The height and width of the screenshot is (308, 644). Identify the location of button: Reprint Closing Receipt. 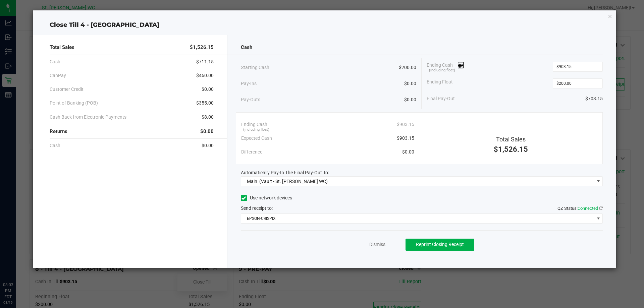
(440, 245).